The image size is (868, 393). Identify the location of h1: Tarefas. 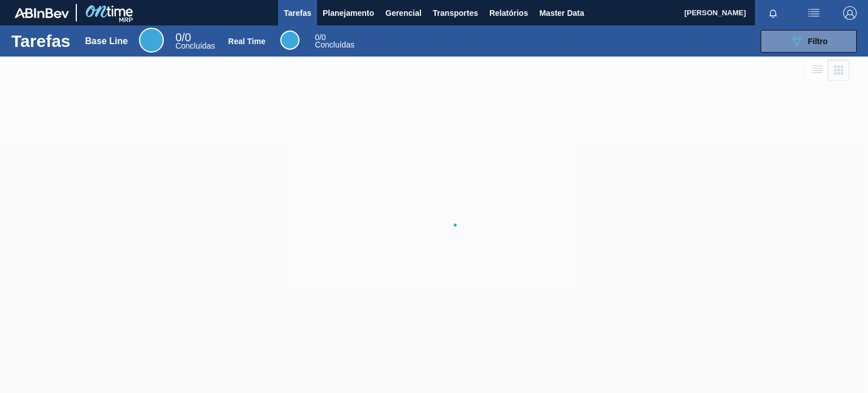
(41, 41).